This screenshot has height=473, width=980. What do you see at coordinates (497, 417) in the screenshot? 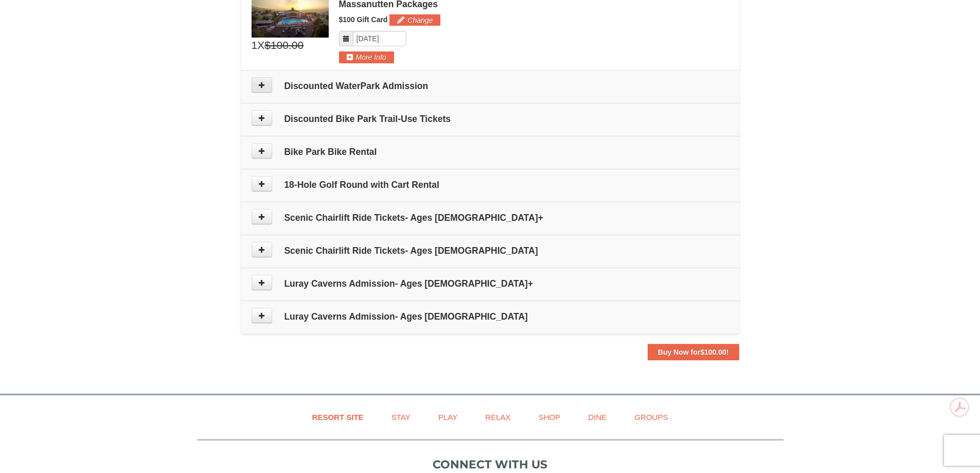
I see `a: Relax` at bounding box center [497, 417].